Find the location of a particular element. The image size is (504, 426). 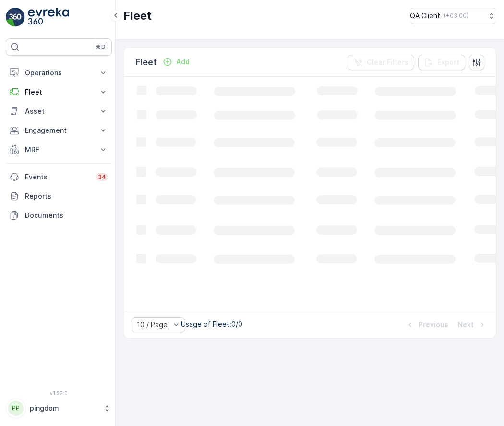

p: Events is located at coordinates (57, 177).